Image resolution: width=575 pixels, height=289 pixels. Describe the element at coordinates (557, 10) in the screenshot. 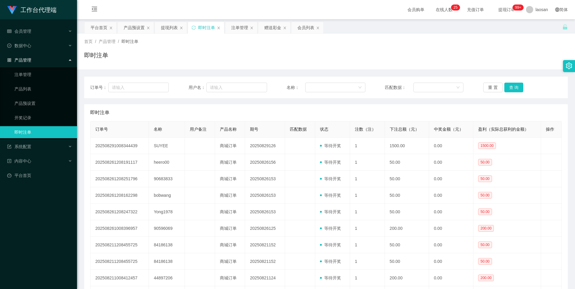

I see `i: 图标: global` at that location.